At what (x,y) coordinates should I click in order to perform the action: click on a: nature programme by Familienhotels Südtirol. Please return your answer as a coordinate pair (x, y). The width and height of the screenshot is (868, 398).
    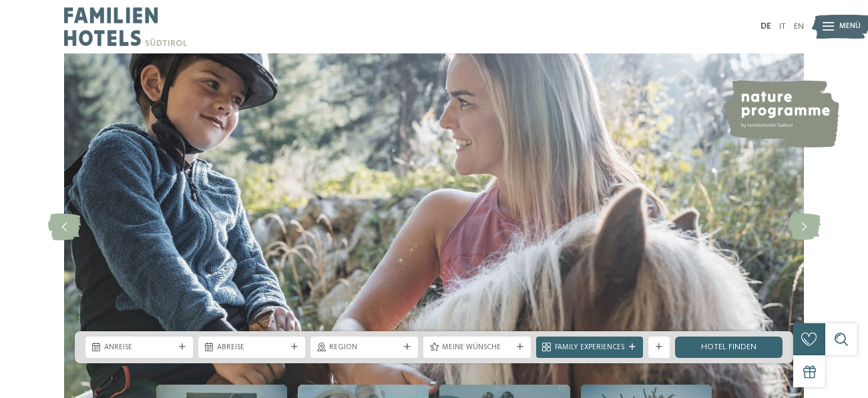
    Looking at the image, I should click on (780, 113).